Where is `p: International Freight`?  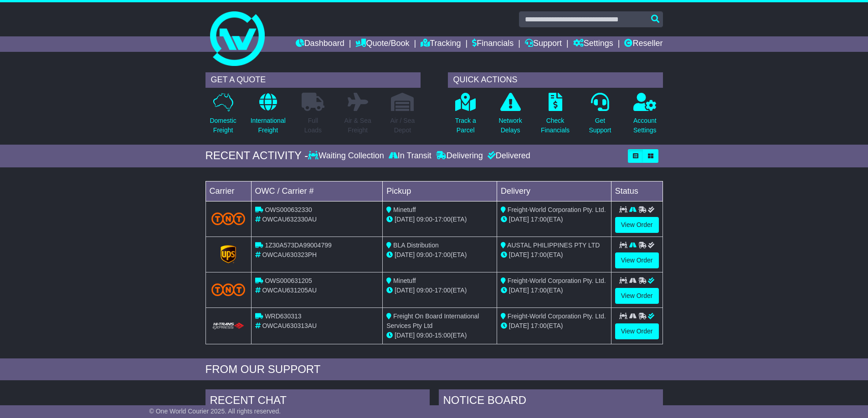
p: International Freight is located at coordinates (268, 125).